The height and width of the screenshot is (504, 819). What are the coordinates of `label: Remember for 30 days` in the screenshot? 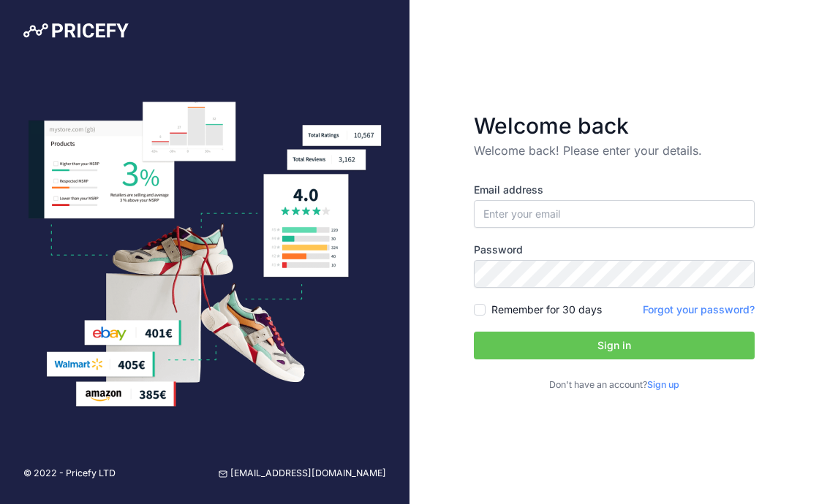 It's located at (546, 310).